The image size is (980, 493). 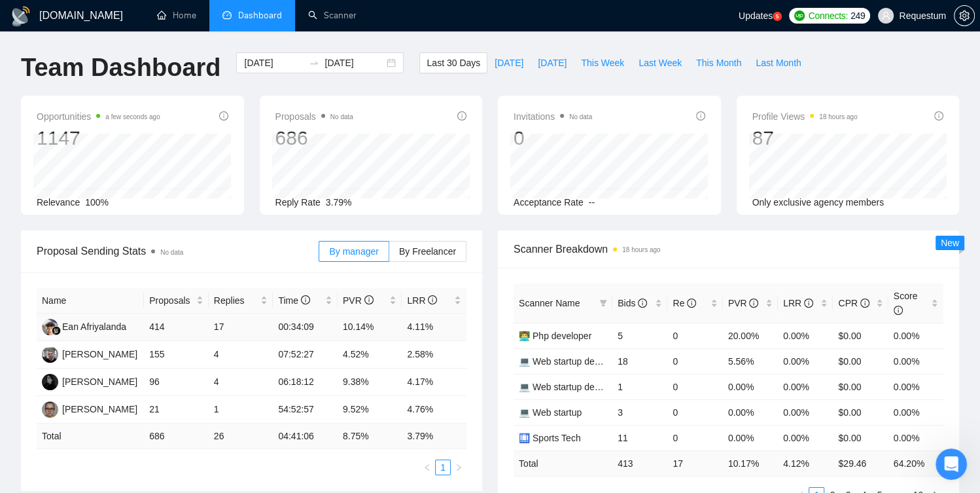 What do you see at coordinates (176, 328) in the screenshot?
I see `td: 414` at bounding box center [176, 328].